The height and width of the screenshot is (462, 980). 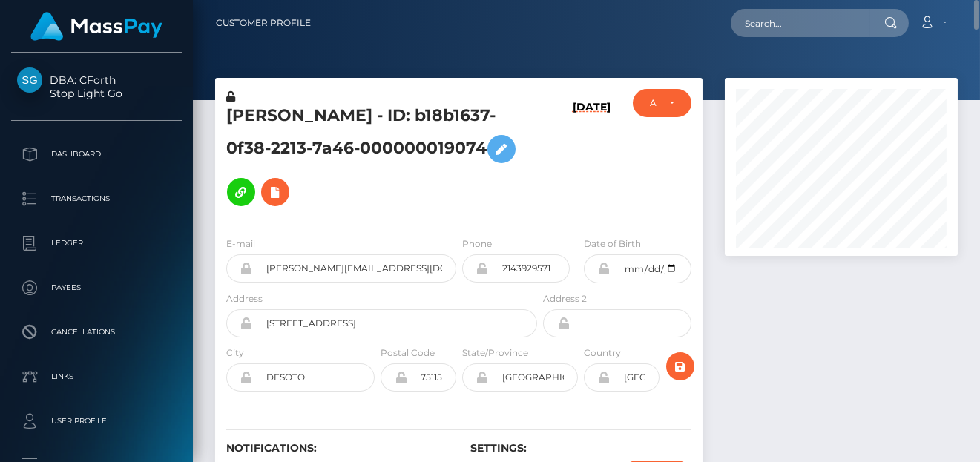 What do you see at coordinates (235, 353) in the screenshot?
I see `label: City` at bounding box center [235, 353].